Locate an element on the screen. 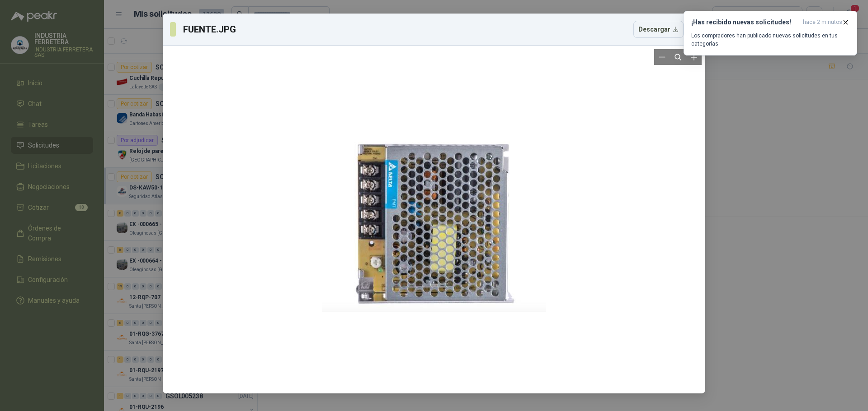 The image size is (868, 411). h3: ¡Has recibido nuevas solicitudes! is located at coordinates (745, 22).